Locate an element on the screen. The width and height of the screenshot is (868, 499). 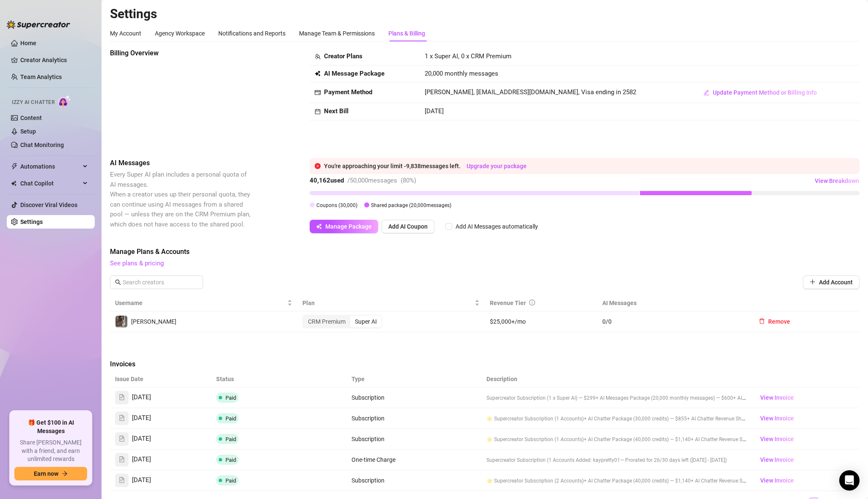
th: Username is located at coordinates (203, 303).